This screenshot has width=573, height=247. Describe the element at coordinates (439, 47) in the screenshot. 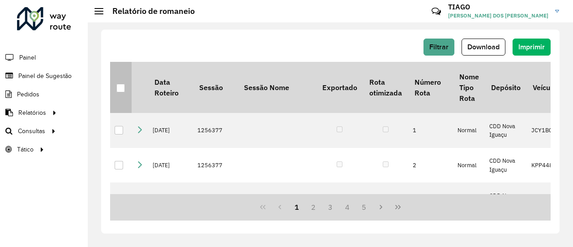

I see `button: Filtrar` at that location.